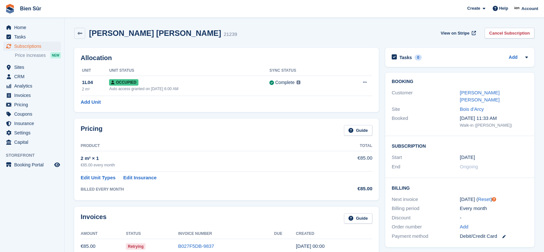 This screenshot has width=544, height=252. I want to click on span: Create, so click(474, 8).